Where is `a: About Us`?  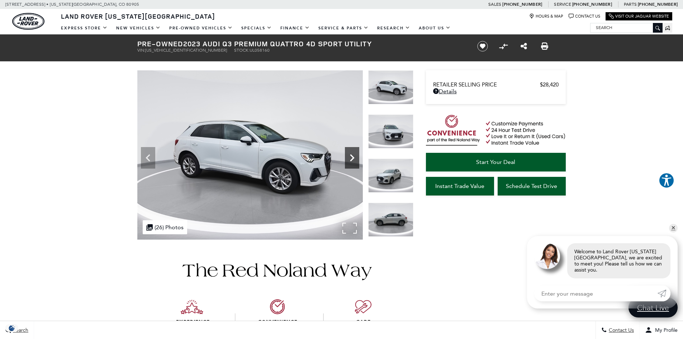
a: About Us is located at coordinates (435, 28).